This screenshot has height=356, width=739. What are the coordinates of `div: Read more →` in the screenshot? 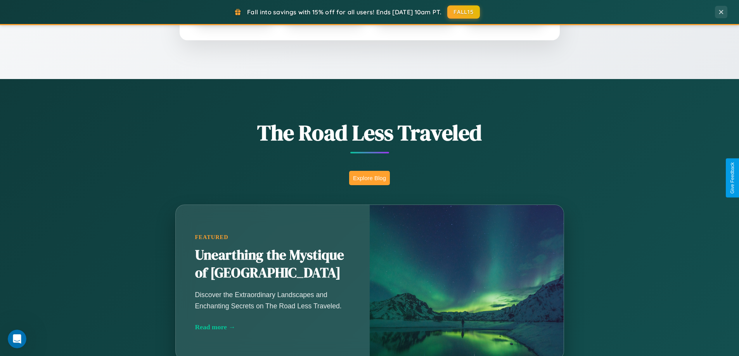 It's located at (273, 327).